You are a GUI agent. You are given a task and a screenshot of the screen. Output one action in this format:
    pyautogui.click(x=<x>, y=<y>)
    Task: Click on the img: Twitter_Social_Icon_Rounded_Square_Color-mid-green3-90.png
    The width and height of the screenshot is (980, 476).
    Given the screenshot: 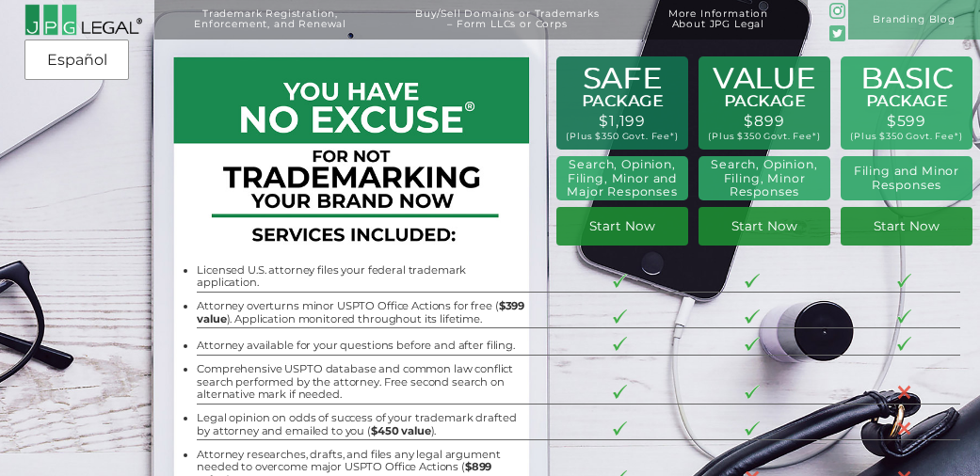 What is the action you would take?
    pyautogui.click(x=837, y=33)
    